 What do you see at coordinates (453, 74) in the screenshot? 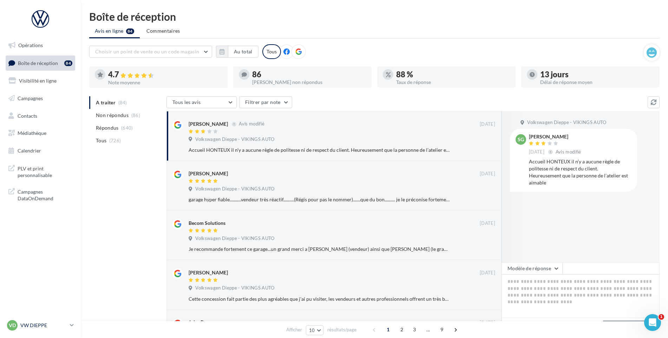
I see `div: 88 %` at bounding box center [453, 74].